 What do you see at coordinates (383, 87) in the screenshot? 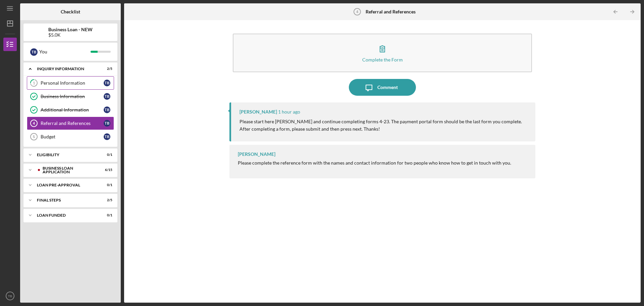
I see `button: Comment` at bounding box center [383, 87].